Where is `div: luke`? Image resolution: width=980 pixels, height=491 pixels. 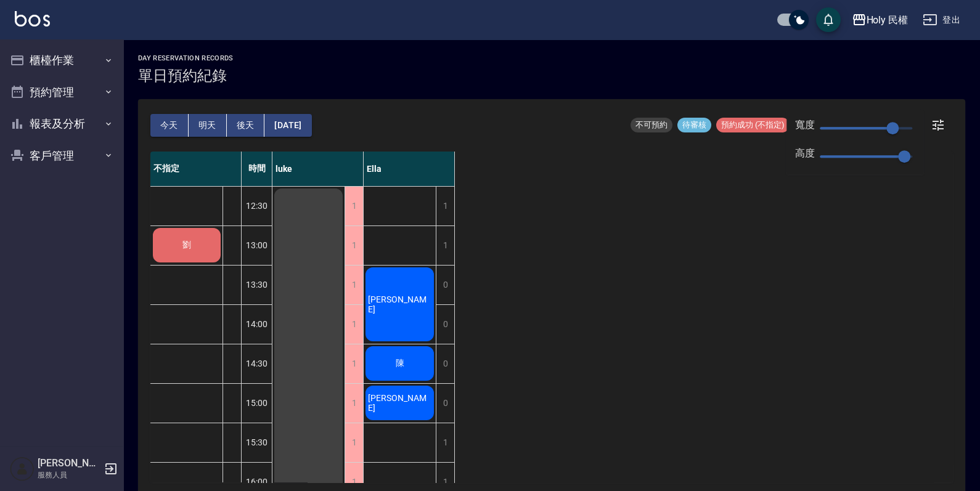
div: luke is located at coordinates (318, 169).